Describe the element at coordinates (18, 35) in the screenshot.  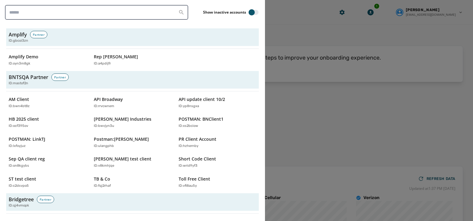
I see `h3: Amplify` at that location.